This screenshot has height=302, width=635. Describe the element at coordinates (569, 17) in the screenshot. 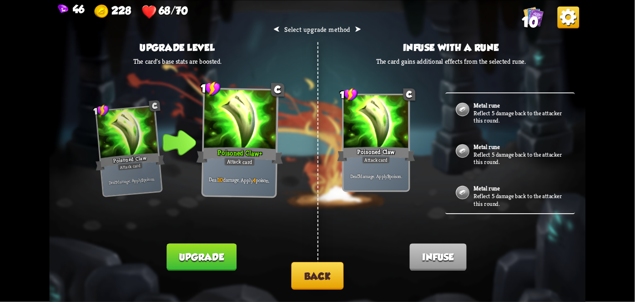

I see `img: Options_Button.png` at that location.